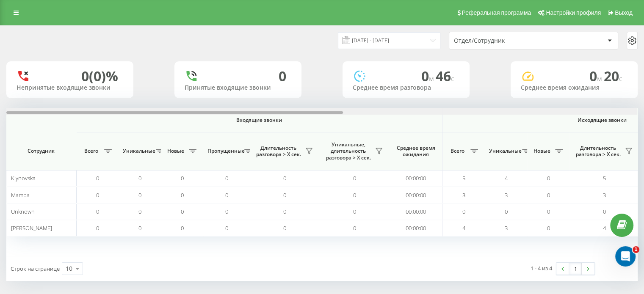 The image size is (644, 294). Describe the element at coordinates (238, 87) in the screenshot. I see `div: Принятые входящие звонки` at that location.